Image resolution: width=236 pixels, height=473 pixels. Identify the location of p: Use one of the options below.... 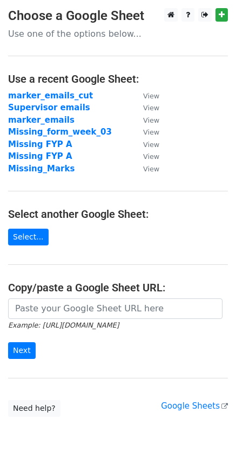
(118, 34).